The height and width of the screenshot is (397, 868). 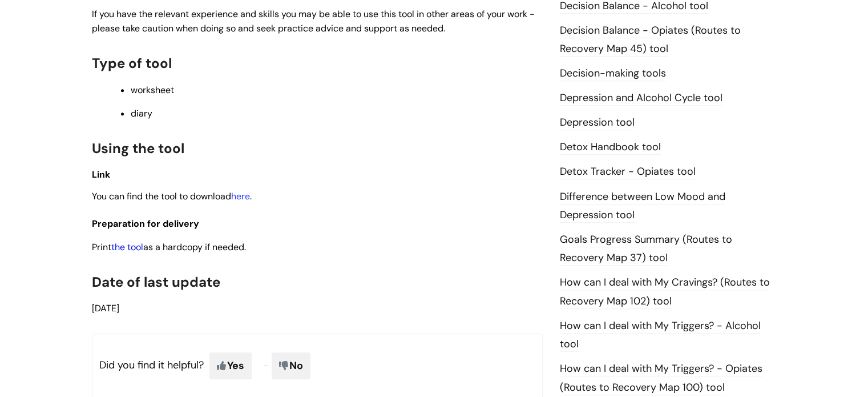 What do you see at coordinates (132, 63) in the screenshot?
I see `span: Type of tool` at bounding box center [132, 63].